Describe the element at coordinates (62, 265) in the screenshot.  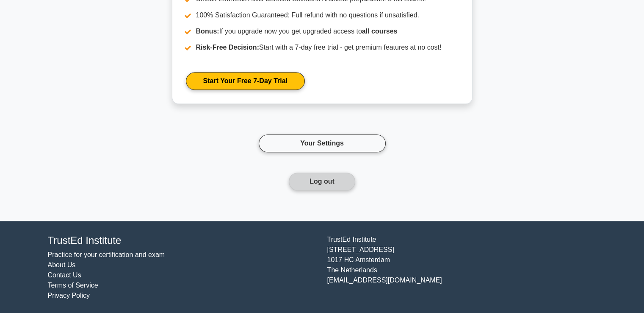
I see `a: About Us` at that location.